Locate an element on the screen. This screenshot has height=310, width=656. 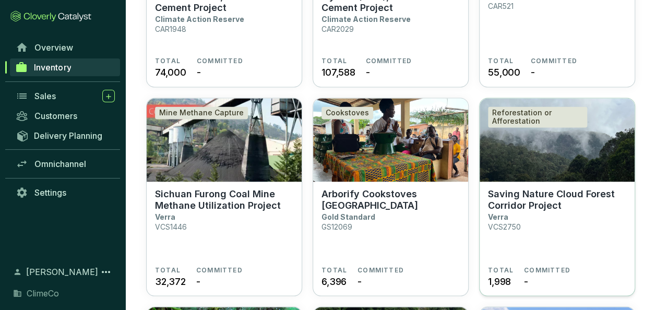
span: Inventory is located at coordinates (52, 67).